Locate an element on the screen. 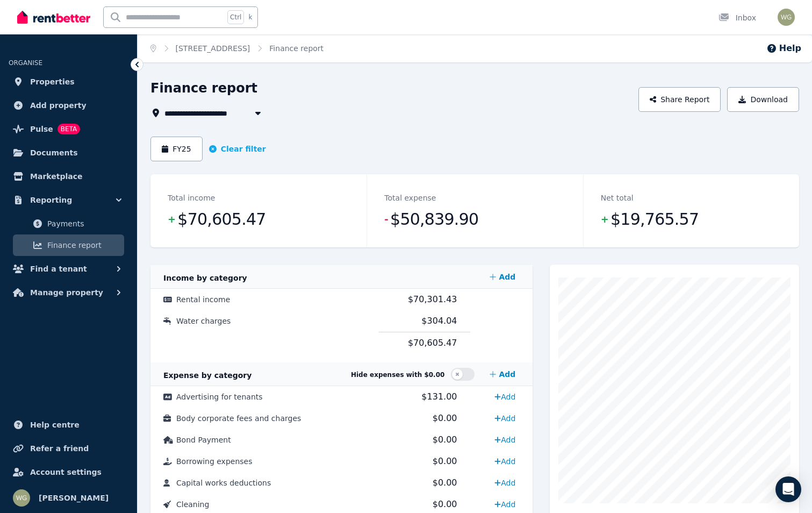 Image resolution: width=812 pixels, height=513 pixels. a: Marketplace is located at coordinates (68, 176).